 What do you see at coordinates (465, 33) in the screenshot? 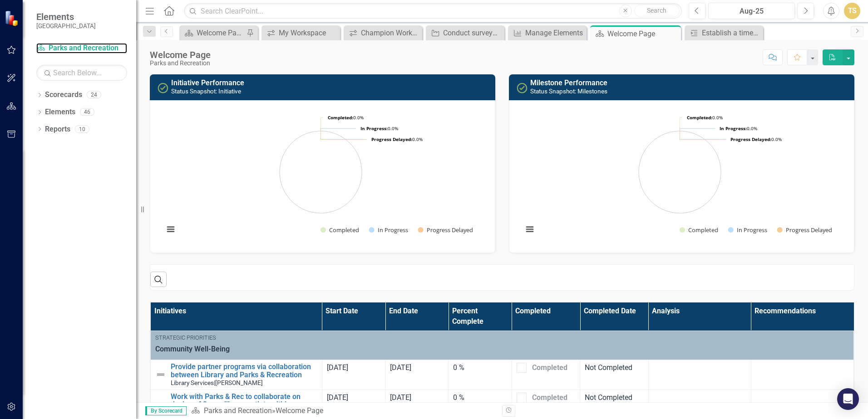
I see `a: Conduct surveys to gather feedback on the types of programs residents want to see in their parks.` at bounding box center [465, 33].